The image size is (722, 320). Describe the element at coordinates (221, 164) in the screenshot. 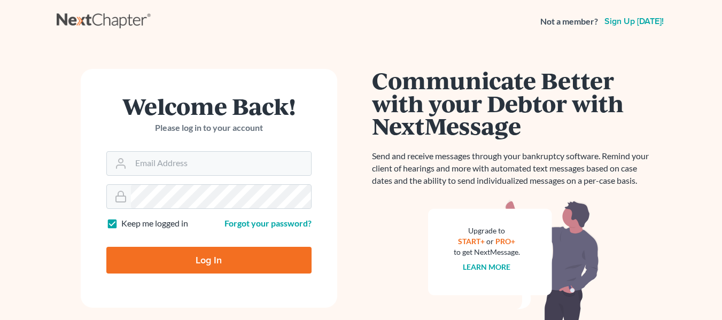

I see `input: Email Address` at that location.